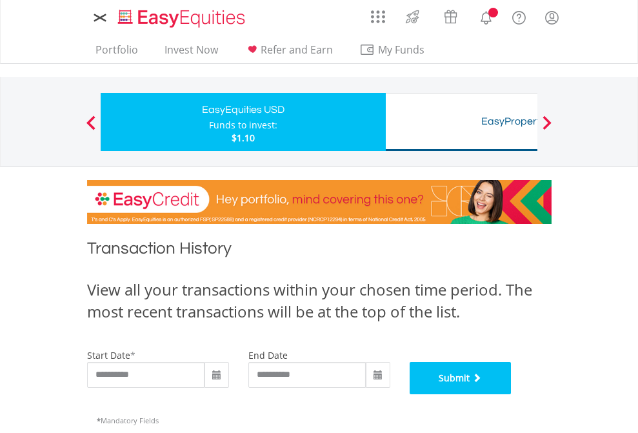 This screenshot has width=638, height=433. What do you see at coordinates (243, 110) in the screenshot?
I see `div: EasyEquities USD` at bounding box center [243, 110].